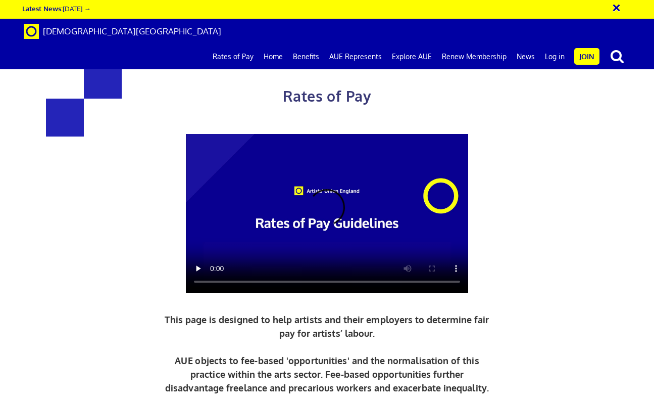 The width and height of the screenshot is (654, 400). What do you see at coordinates (306, 57) in the screenshot?
I see `a: Benefits` at bounding box center [306, 57].